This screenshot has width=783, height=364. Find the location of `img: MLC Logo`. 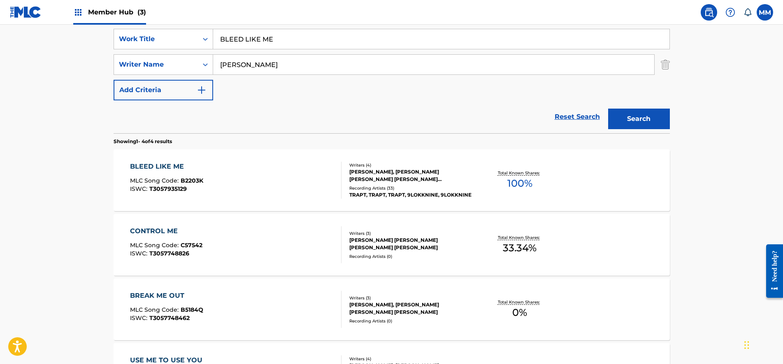

img: MLC Logo is located at coordinates (25, 12).